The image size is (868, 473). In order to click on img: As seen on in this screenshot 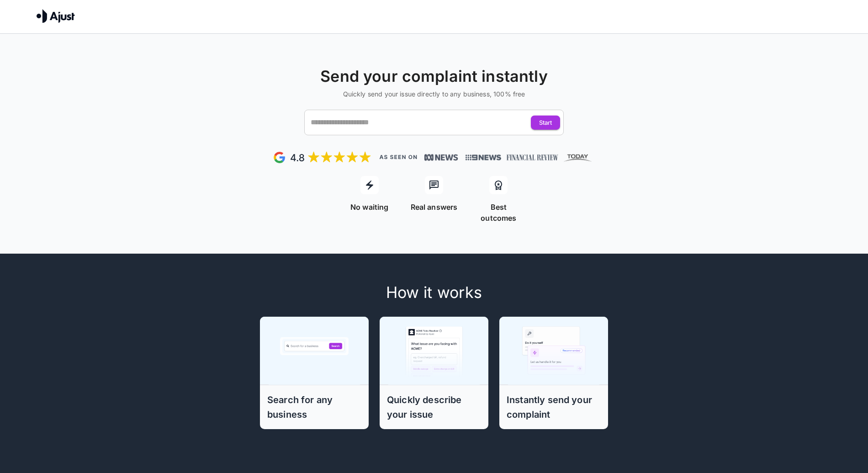, I will do `click(398, 157)`.